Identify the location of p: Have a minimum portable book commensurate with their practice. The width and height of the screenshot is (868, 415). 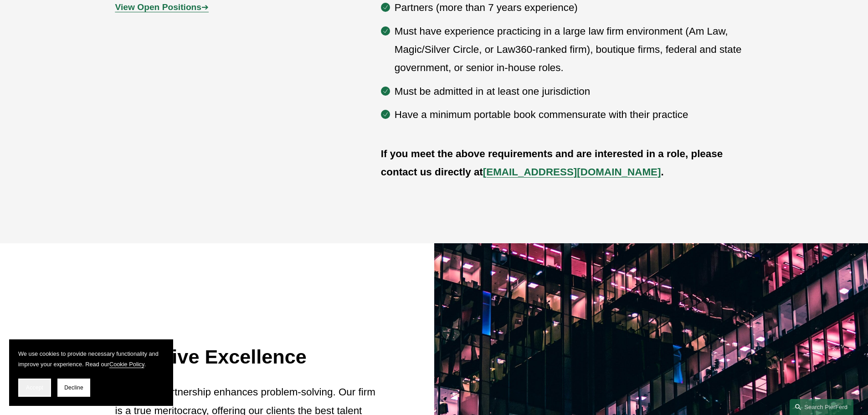
(574, 115).